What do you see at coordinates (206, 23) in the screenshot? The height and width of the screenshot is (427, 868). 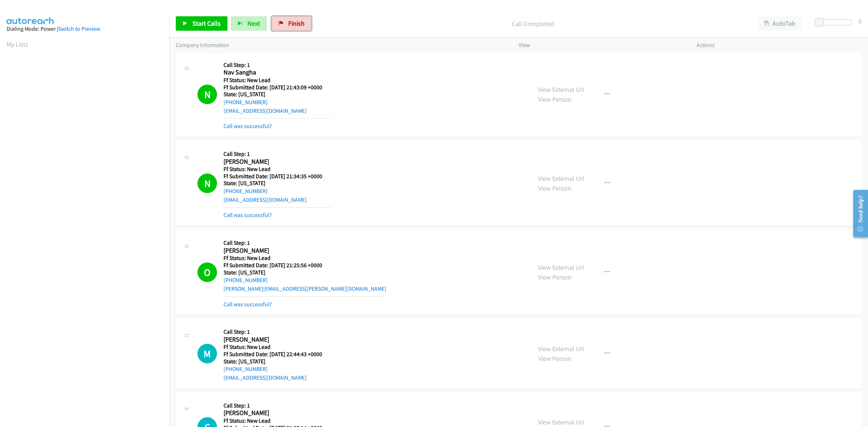 I see `span: Start Calls` at bounding box center [206, 23].